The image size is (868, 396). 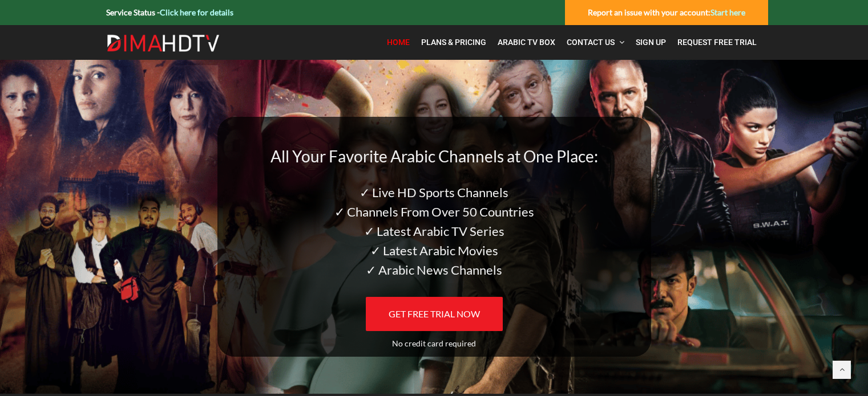 What do you see at coordinates (434, 270) in the screenshot?
I see `span: ✓ Arabic News Channels` at bounding box center [434, 270].